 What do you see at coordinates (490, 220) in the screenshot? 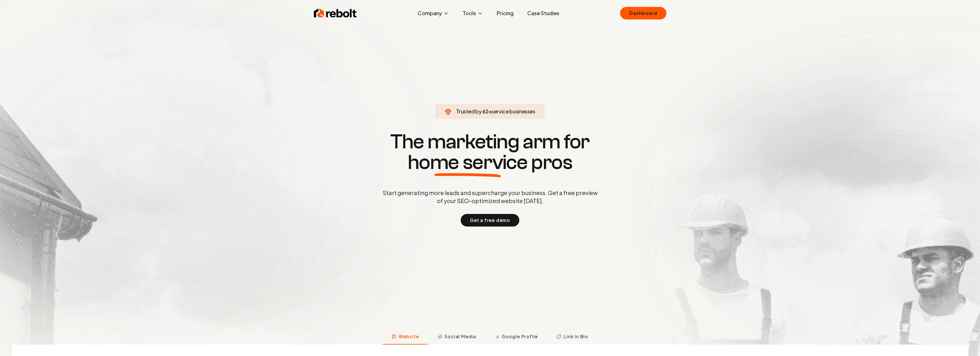
I see `button: Get a free demo` at bounding box center [490, 220].